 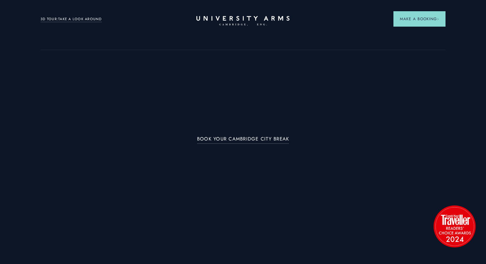 What do you see at coordinates (454, 227) in the screenshot?
I see `img: image-2524eff8f0c5d55edbf694693304c4387916dea5-1501x1501-png` at bounding box center [454, 227].